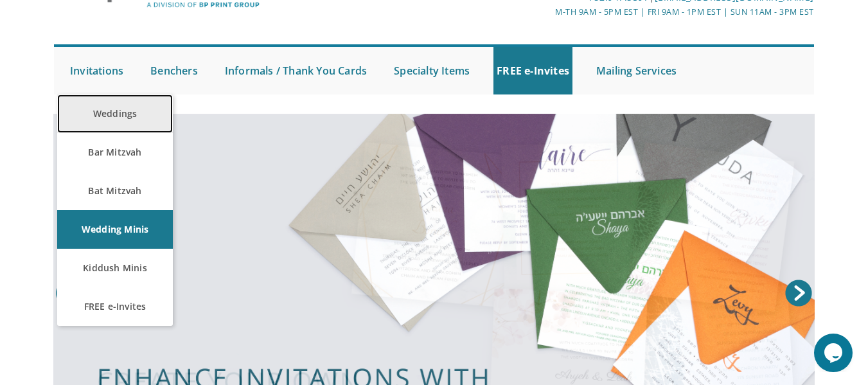 Image resolution: width=868 pixels, height=385 pixels. I want to click on a: Mailing Services, so click(636, 71).